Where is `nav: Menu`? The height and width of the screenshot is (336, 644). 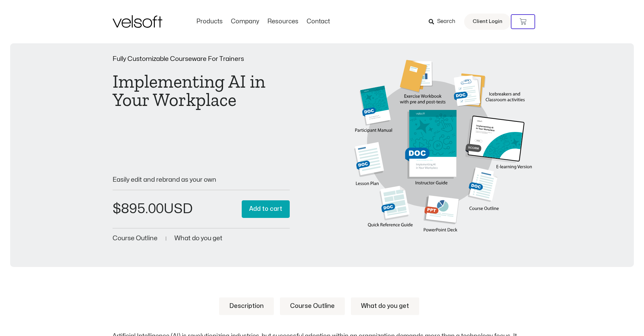 nav: Menu is located at coordinates (263, 22).